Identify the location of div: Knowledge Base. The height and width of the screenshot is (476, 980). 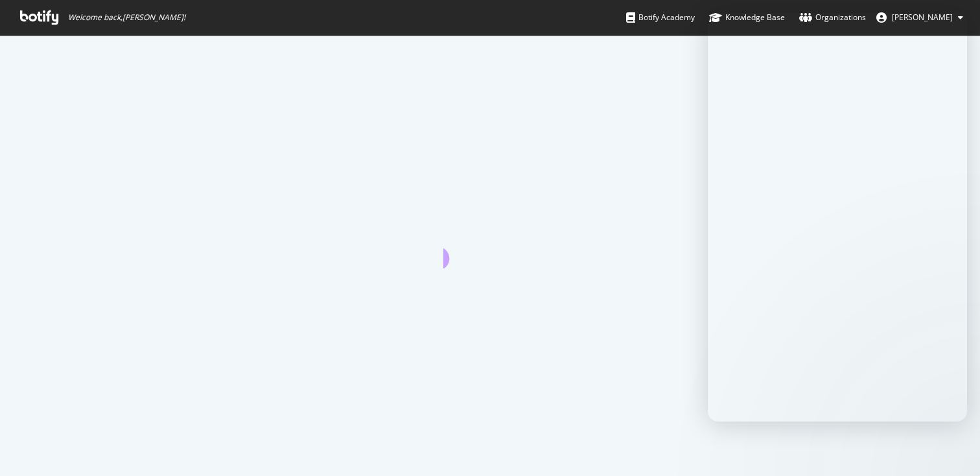
(747, 18).